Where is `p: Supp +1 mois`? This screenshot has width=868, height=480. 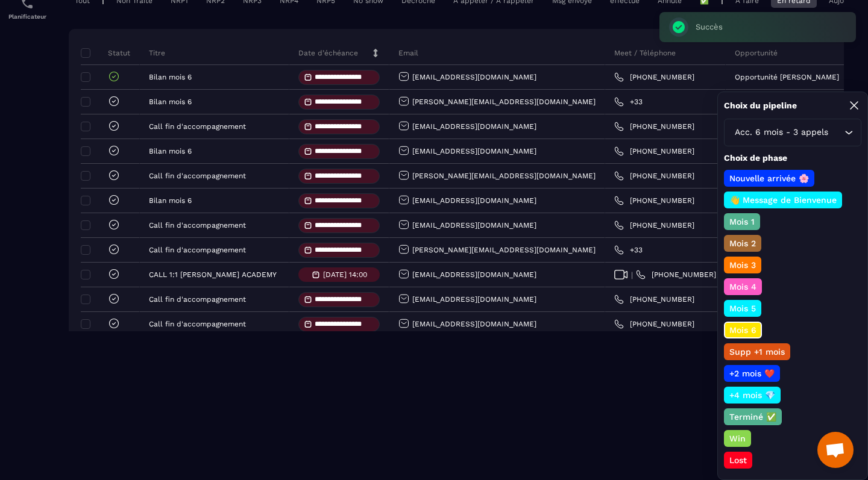
p: Supp +1 mois is located at coordinates (757, 352).